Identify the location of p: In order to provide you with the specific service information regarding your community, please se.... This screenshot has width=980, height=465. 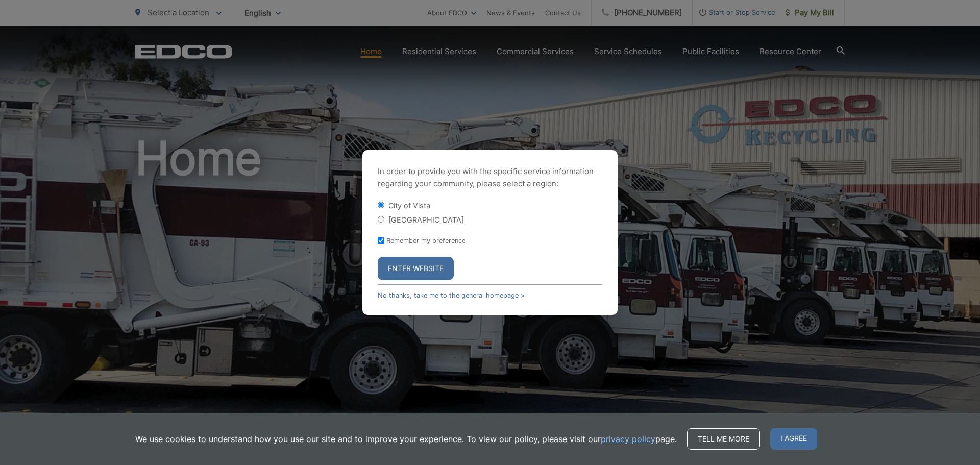
(490, 178).